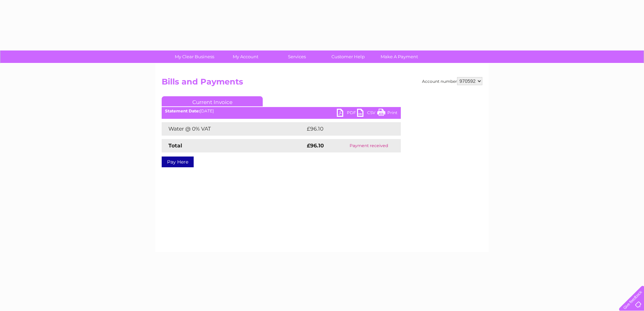  What do you see at coordinates (369, 145) in the screenshot?
I see `td: Payment received` at bounding box center [369, 145].